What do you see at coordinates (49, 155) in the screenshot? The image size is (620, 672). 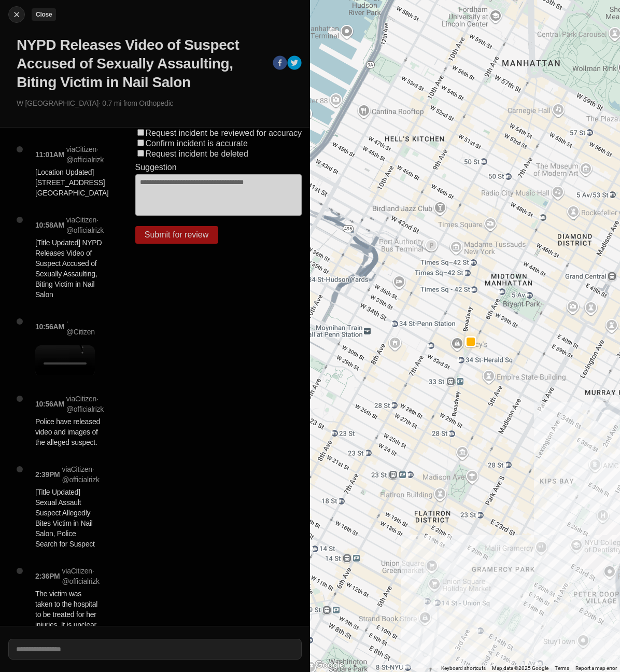 I see `p: 11:01AM` at bounding box center [49, 155].